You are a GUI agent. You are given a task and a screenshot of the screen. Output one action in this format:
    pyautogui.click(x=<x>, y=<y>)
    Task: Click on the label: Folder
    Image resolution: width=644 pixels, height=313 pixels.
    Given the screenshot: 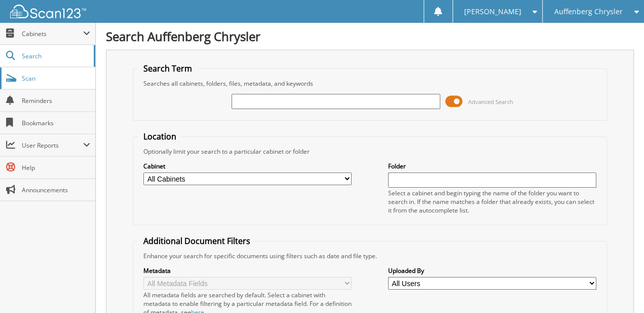 What is the action you would take?
    pyautogui.click(x=492, y=166)
    